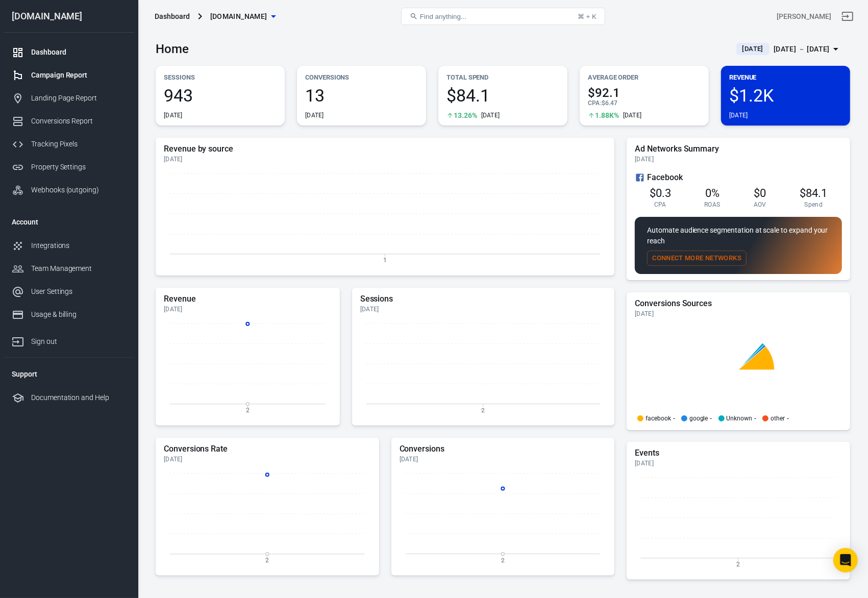 The width and height of the screenshot is (868, 598). What do you see at coordinates (79, 245) in the screenshot?
I see `div: Integrations` at bounding box center [79, 245].